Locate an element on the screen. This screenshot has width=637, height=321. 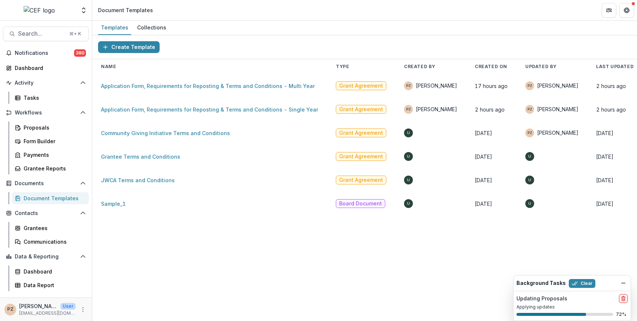
div: ⌘ + K is located at coordinates (75, 34).